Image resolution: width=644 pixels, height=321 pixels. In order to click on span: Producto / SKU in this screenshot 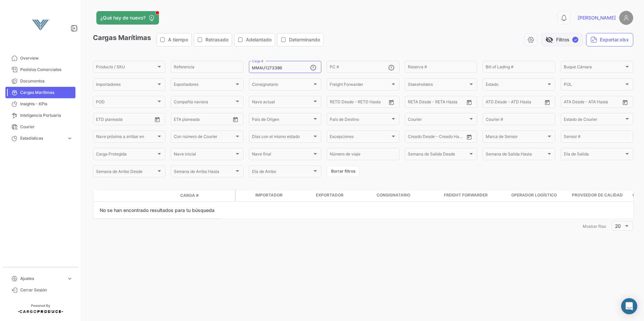, I will do `click(126, 68)`.